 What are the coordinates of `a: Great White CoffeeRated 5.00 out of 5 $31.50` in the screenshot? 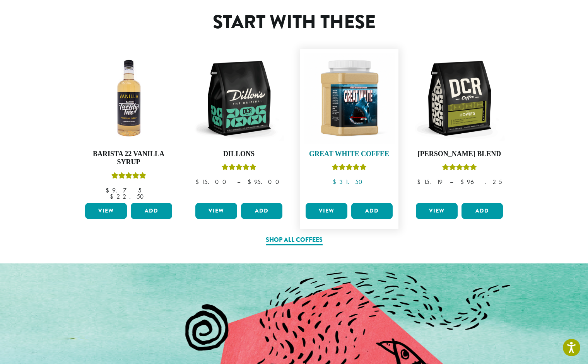 It's located at (349, 126).